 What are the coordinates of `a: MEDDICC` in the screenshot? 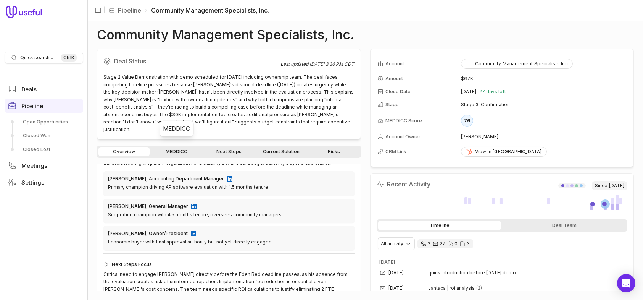 It's located at (177, 152).